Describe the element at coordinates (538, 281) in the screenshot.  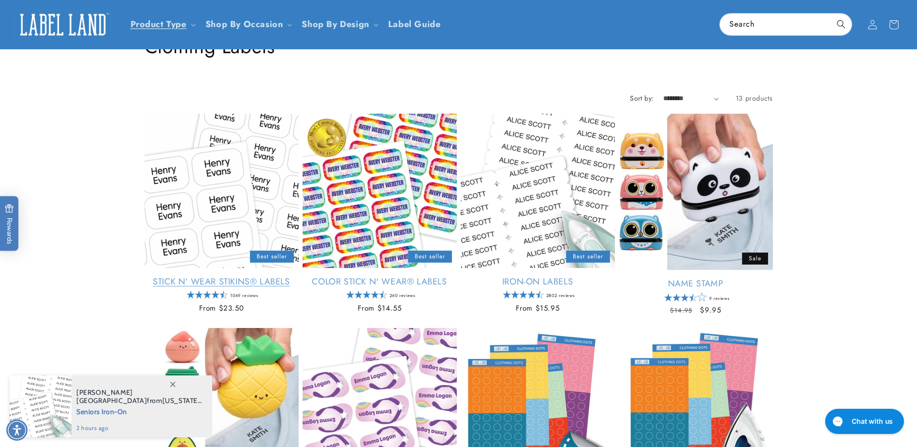
I see `a: Iron-On Labels` at that location.